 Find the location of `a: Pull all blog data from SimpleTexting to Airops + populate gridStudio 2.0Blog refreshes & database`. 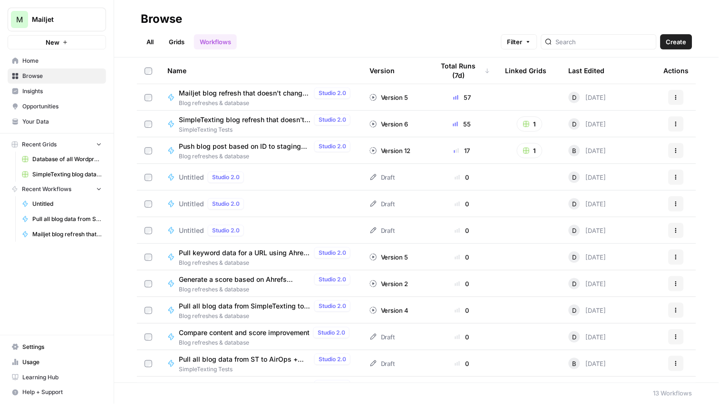

a: Pull all blog data from SimpleTexting to Airops + populate gridStudio 2.0Blog refreshes & database is located at coordinates (261, 310).